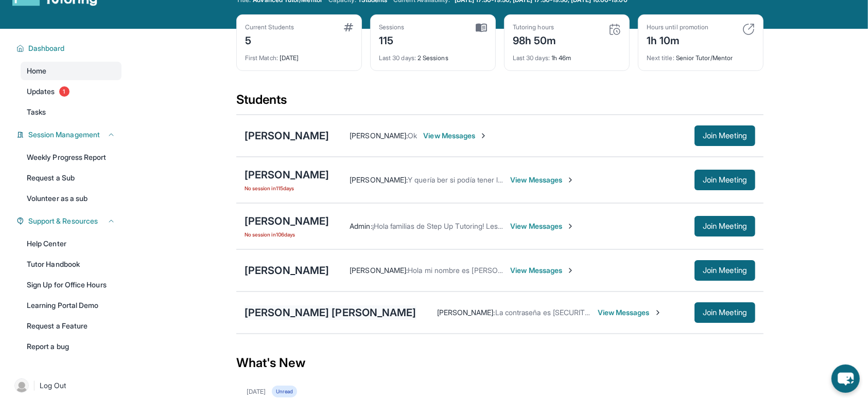 This screenshot has width=868, height=401. I want to click on span: Admin :, so click(361, 226).